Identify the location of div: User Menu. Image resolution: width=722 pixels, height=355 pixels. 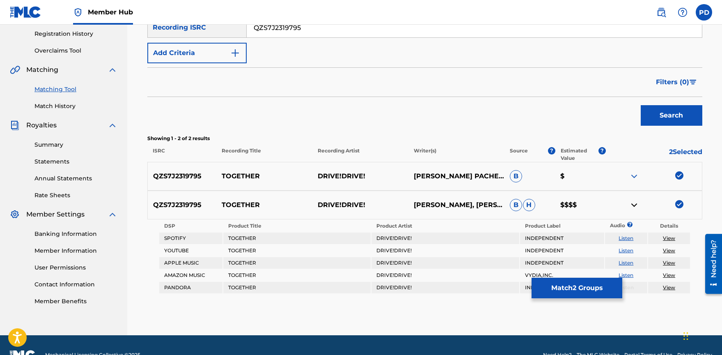
(704, 12).